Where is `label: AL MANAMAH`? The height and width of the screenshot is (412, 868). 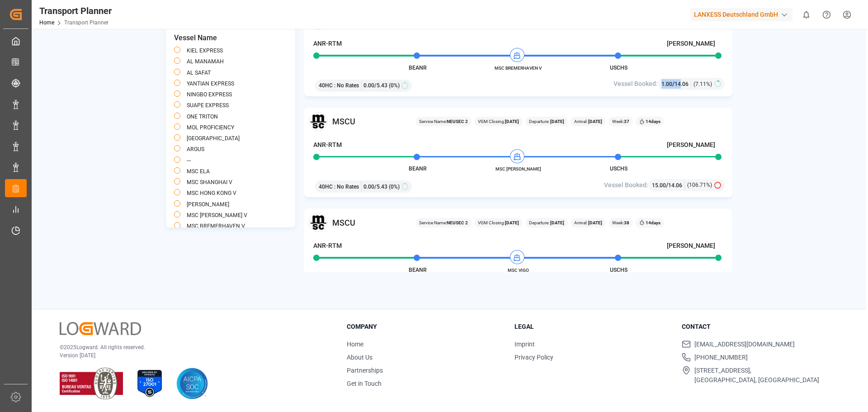 label: AL MANAMAH is located at coordinates (205, 62).